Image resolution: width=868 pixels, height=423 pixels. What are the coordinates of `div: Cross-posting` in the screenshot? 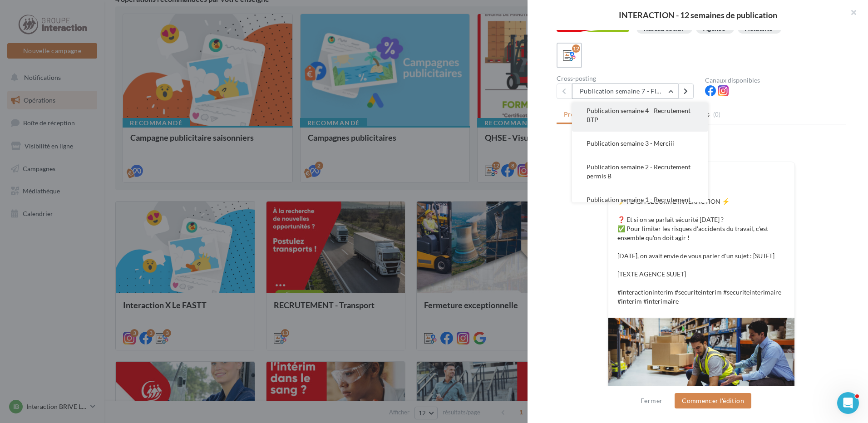 It's located at (627, 79).